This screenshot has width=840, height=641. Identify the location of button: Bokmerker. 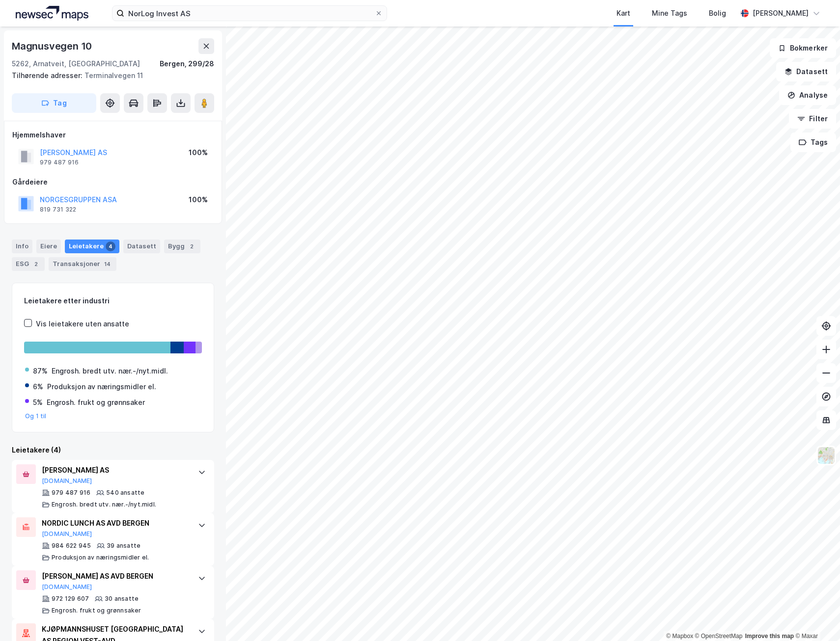
(802, 48).